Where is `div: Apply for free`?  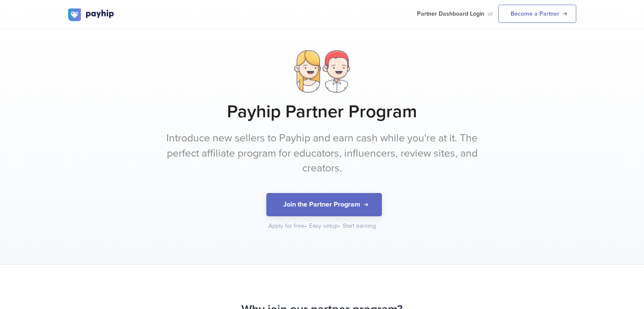
div: Apply for free is located at coordinates (288, 226).